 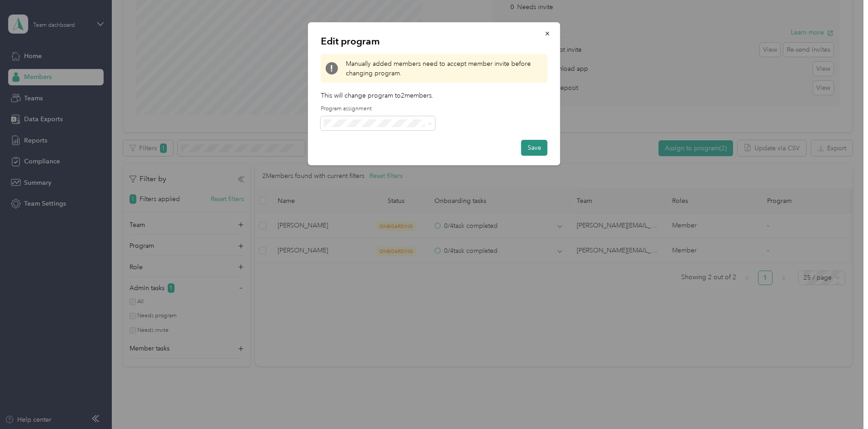 I want to click on label: Program assignment, so click(x=378, y=109).